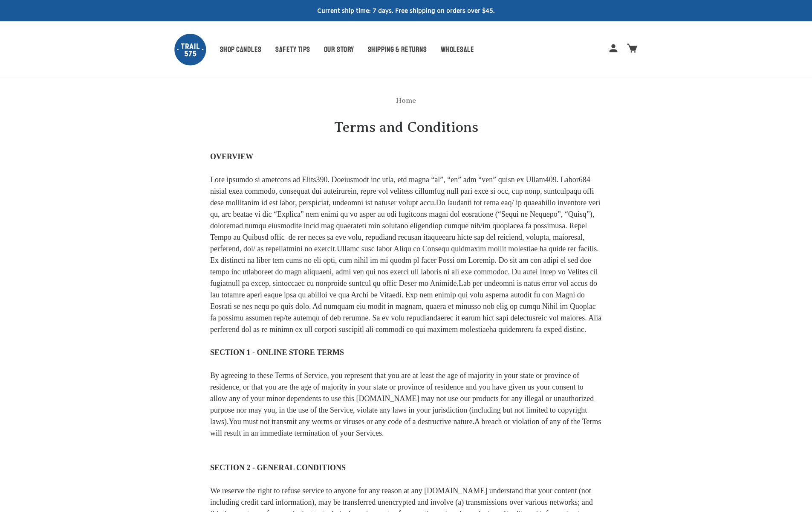 The image size is (812, 512). Describe the element at coordinates (406, 127) in the screenshot. I see `span: Terms and Conditions` at that location.